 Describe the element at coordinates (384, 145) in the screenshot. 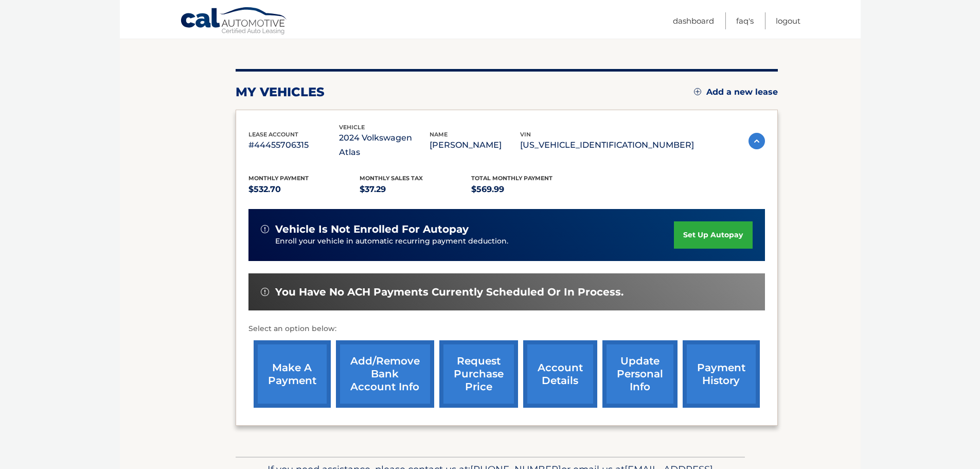

I see `p: 2024 Volkswagen Atlas` at that location.